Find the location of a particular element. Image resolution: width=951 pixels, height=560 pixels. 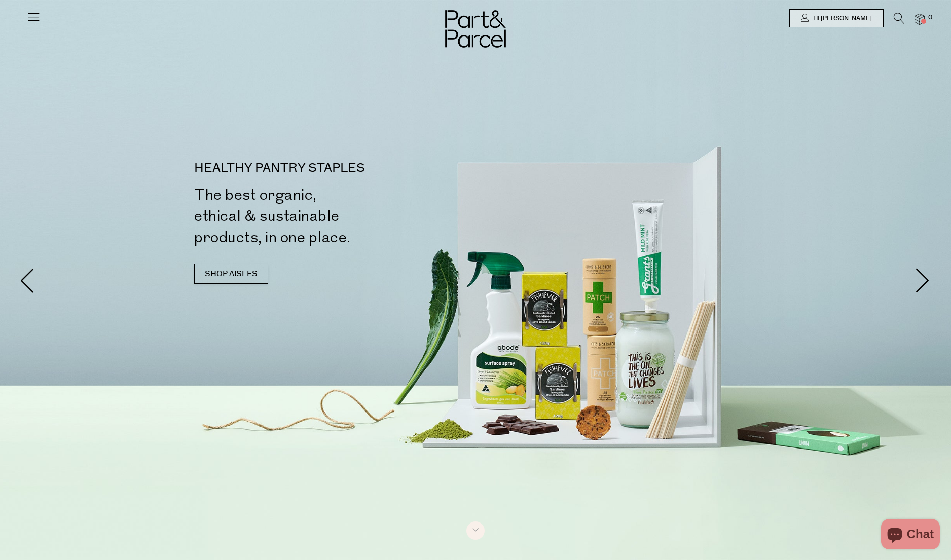

a: 0 is located at coordinates (920, 18).